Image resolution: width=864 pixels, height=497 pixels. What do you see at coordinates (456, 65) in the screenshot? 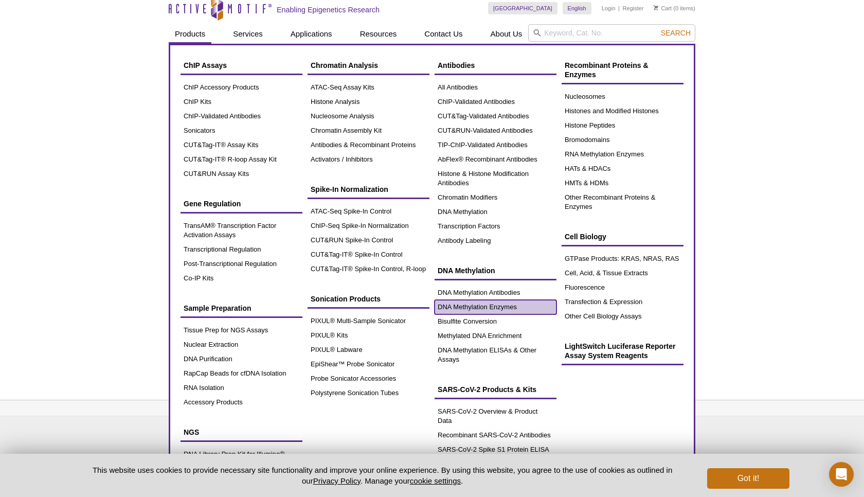
I see `span: Antibodies` at bounding box center [456, 65].